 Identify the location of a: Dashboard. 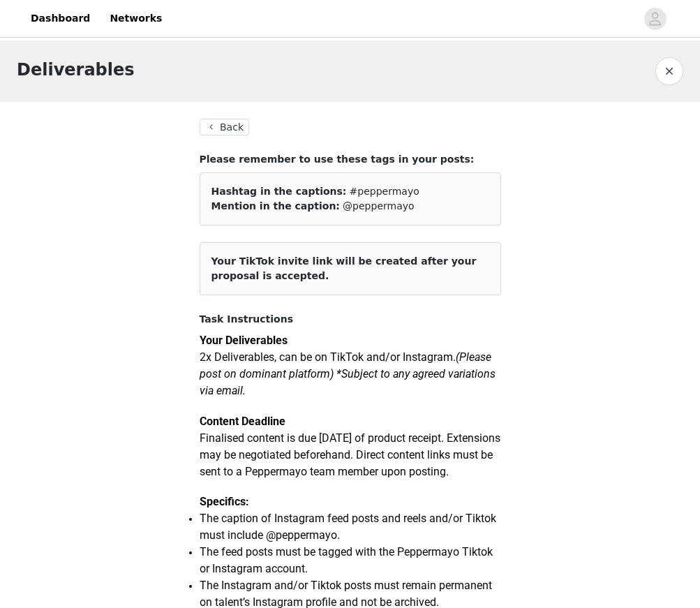
(60, 19).